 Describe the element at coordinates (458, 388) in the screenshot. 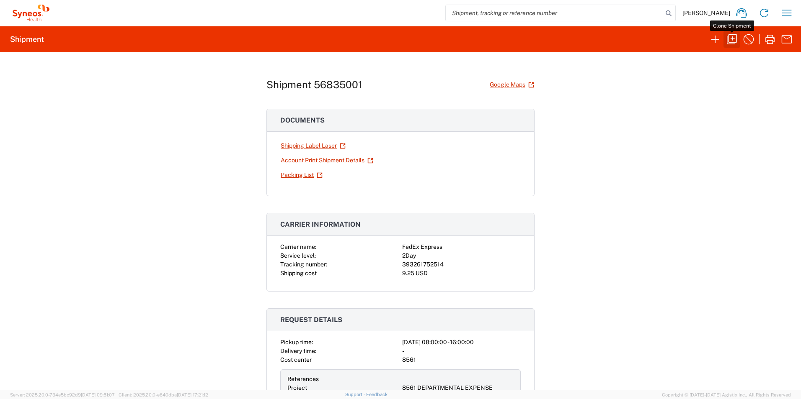

I see `div: 8561 DEPARTMENTAL EXPENSE` at that location.